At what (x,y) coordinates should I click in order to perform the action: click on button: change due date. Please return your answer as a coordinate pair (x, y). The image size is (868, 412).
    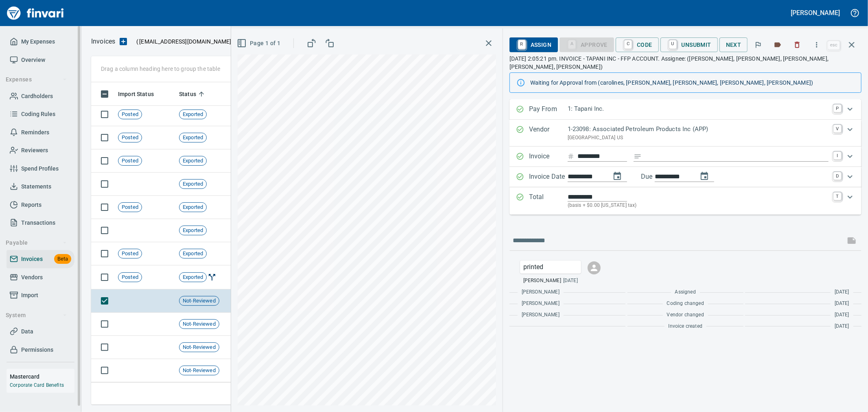
    Looking at the image, I should click on (705, 176).